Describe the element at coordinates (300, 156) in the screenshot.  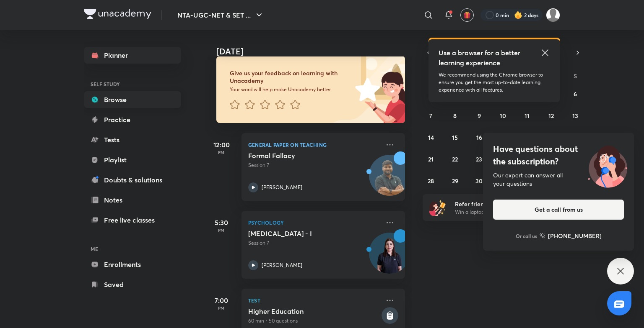
I see `h5: Formal Fallacy` at that location.